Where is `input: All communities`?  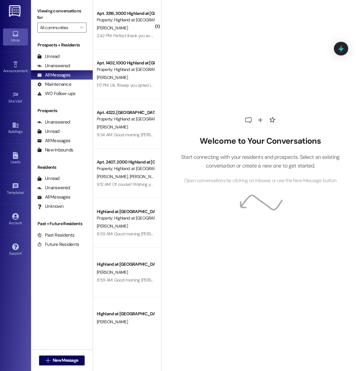
input: All communities is located at coordinates (58, 28).